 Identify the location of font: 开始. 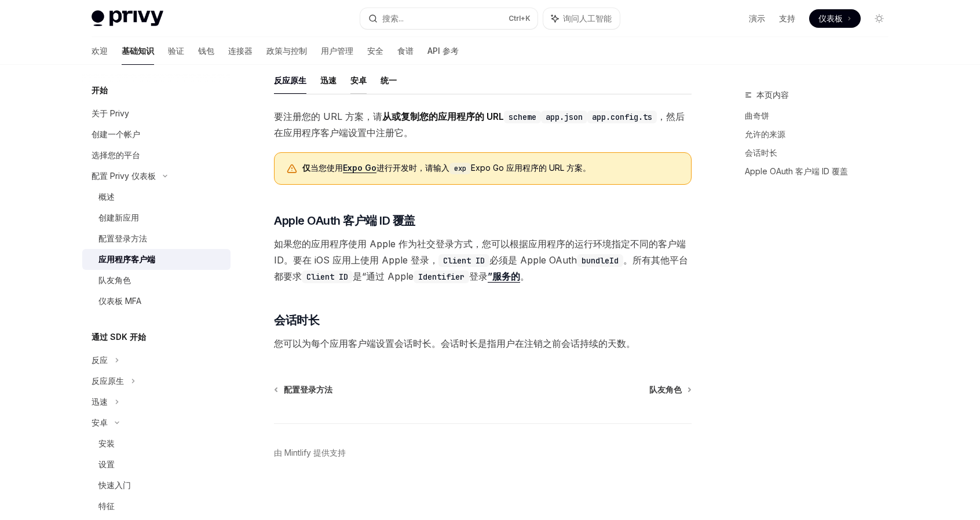
(100, 90).